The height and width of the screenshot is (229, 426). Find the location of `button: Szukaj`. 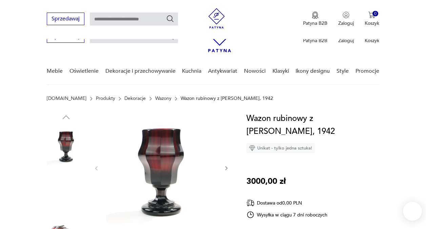

button: Szukaj is located at coordinates (170, 19).